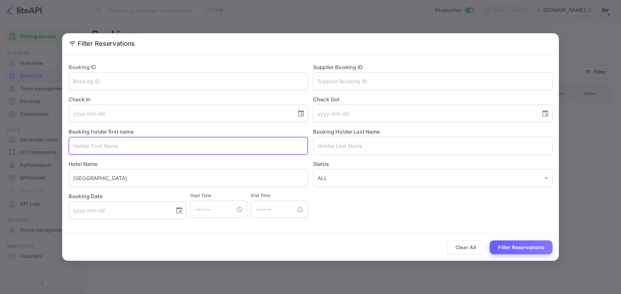 The height and width of the screenshot is (294, 621). I want to click on label: Booking ID, so click(82, 67).